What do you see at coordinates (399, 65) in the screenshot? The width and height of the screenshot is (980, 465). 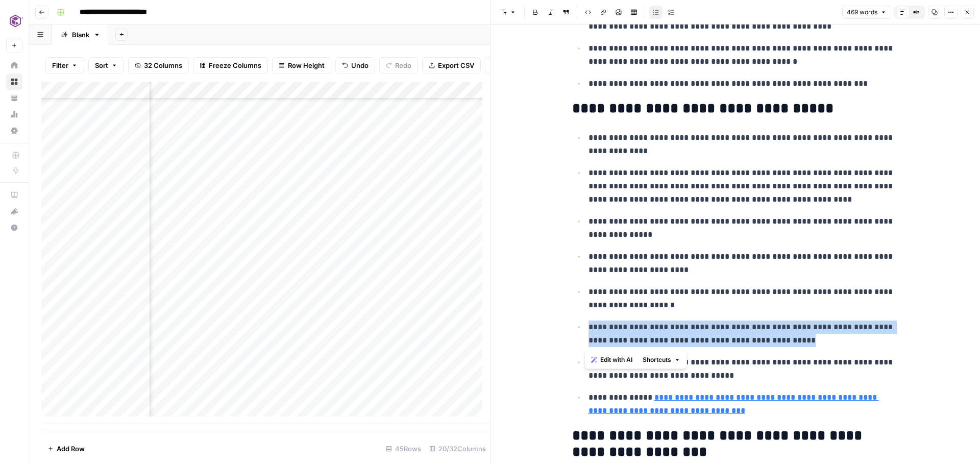 I see `button: Redo` at bounding box center [399, 65].